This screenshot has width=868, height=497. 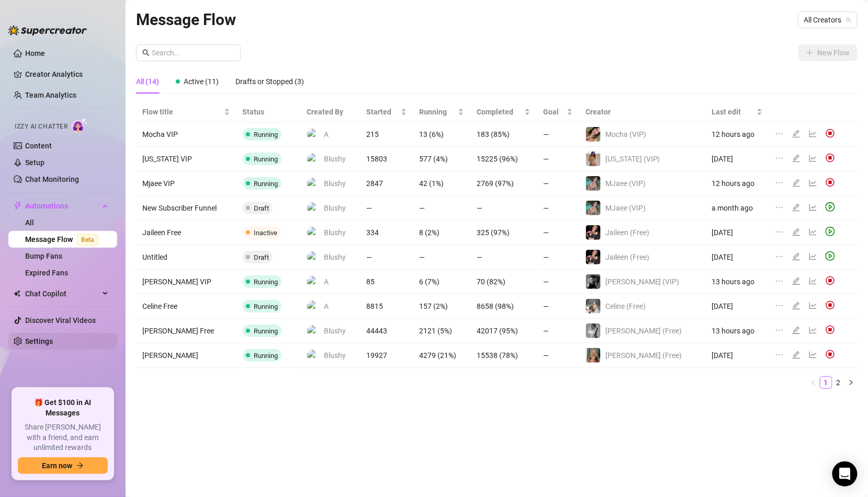 What do you see at coordinates (146, 53) in the screenshot?
I see `span: search` at bounding box center [146, 53].